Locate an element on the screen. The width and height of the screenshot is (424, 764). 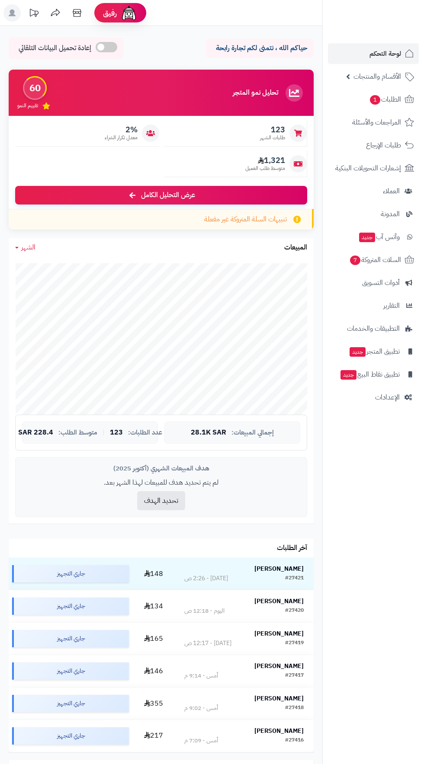
h3: تحليل نمو المتجر is located at coordinates (255, 93).